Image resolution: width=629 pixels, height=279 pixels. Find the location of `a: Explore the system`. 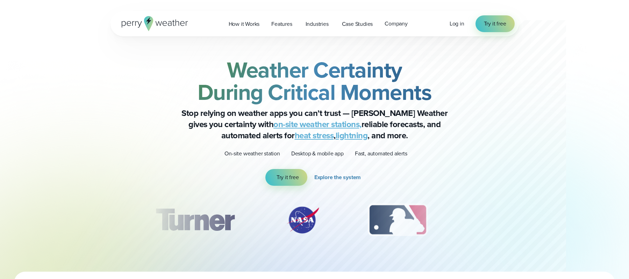

a: Explore the system is located at coordinates (339, 178).